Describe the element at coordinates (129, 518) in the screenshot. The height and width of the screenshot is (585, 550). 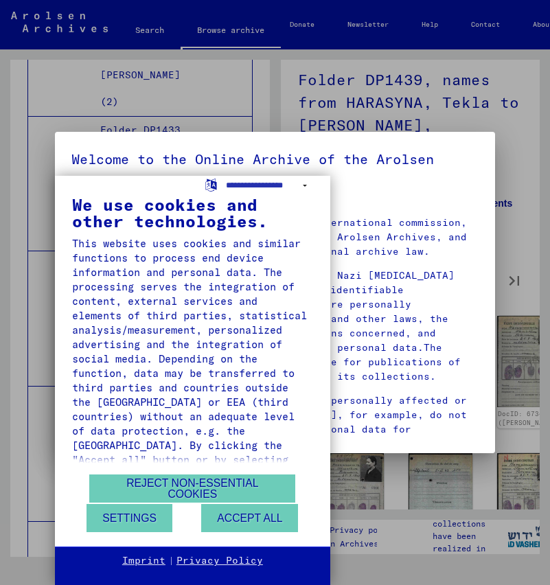
I see `button: Settings` at that location.